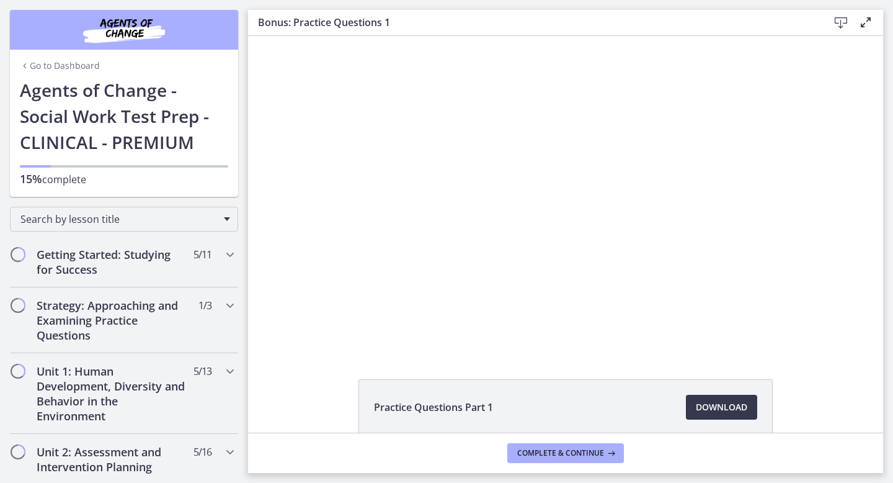 The width and height of the screenshot is (893, 483). I want to click on h3: Bonus: Practice Questions 1, so click(533, 22).